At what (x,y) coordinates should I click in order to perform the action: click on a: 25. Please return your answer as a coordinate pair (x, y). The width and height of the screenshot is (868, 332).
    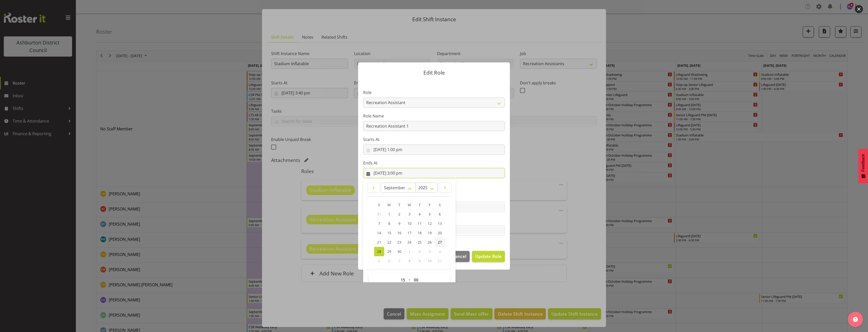
    Looking at the image, I should click on (420, 242).